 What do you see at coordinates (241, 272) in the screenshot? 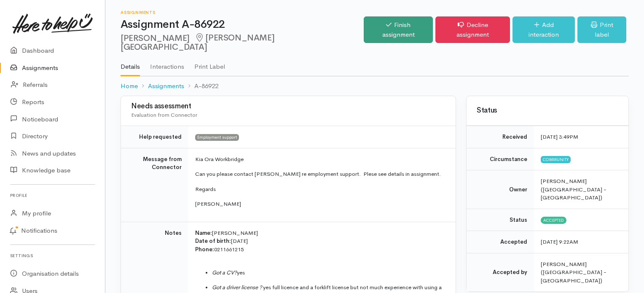
I see `span: yes` at bounding box center [241, 272].